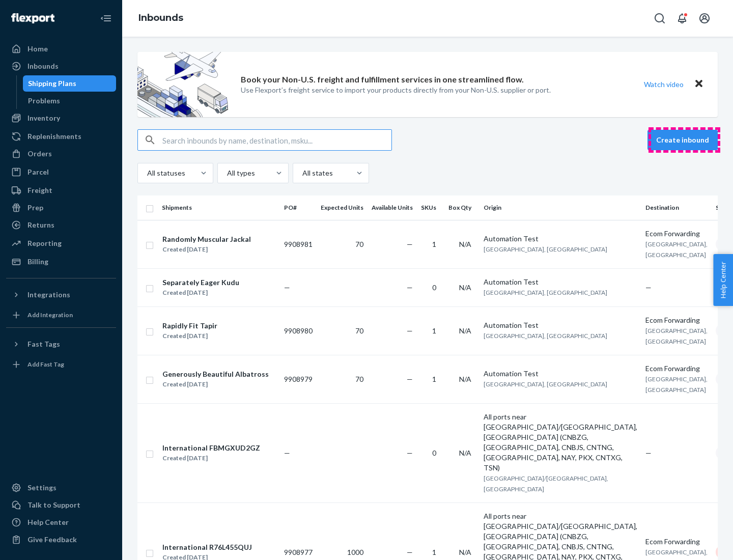 This screenshot has width=733, height=560. What do you see at coordinates (682, 140) in the screenshot?
I see `button: Create inbound` at bounding box center [682, 140].